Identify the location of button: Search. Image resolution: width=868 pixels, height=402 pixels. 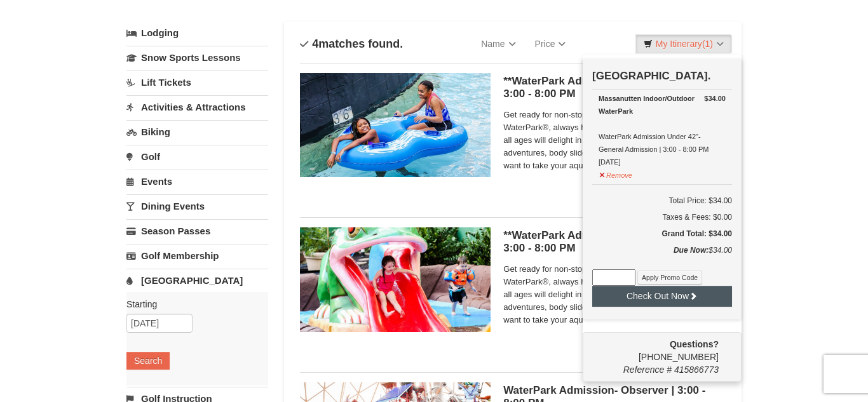
(148, 361).